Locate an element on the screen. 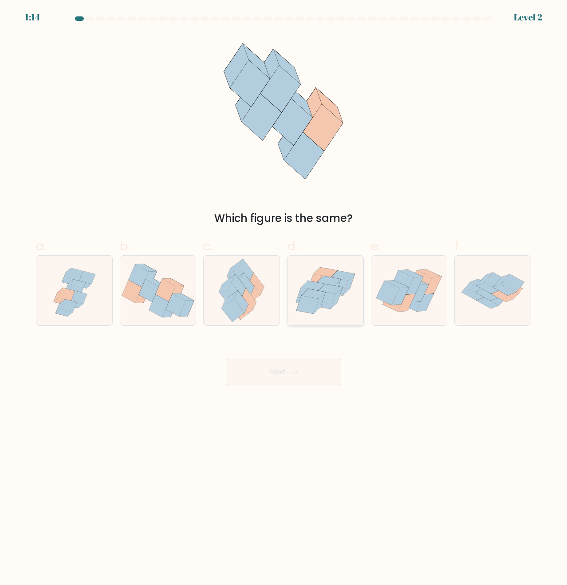  span: b. is located at coordinates (125, 246).